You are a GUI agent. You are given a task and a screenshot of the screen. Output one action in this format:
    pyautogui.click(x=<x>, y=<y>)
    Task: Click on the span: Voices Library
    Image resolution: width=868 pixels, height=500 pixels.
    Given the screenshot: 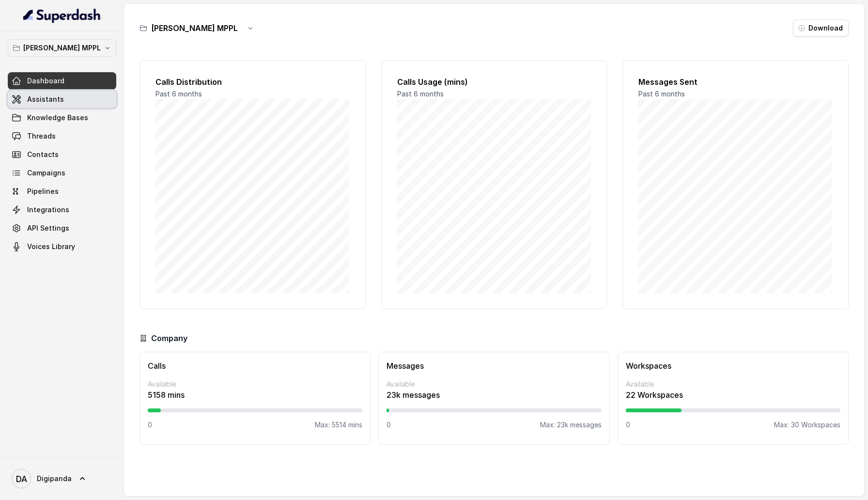 What is the action you would take?
    pyautogui.click(x=51, y=246)
    